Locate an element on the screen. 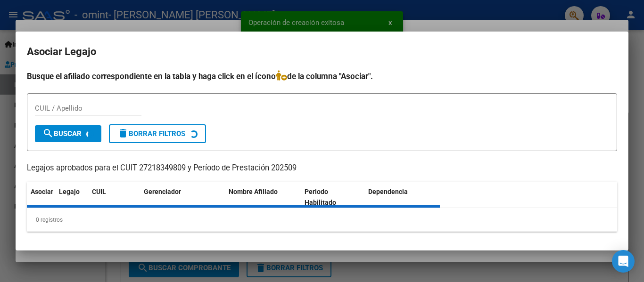  div: 0 registros is located at coordinates (322, 220).